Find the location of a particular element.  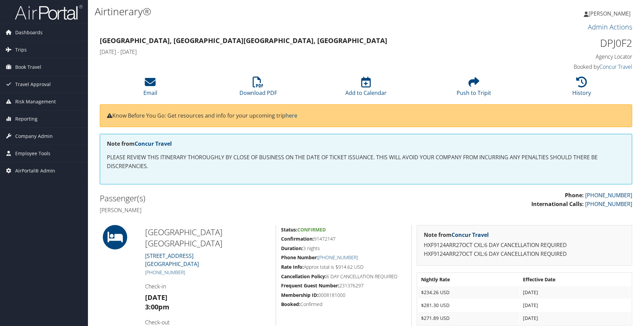

strong: Rate Info: is located at coordinates (292, 267).